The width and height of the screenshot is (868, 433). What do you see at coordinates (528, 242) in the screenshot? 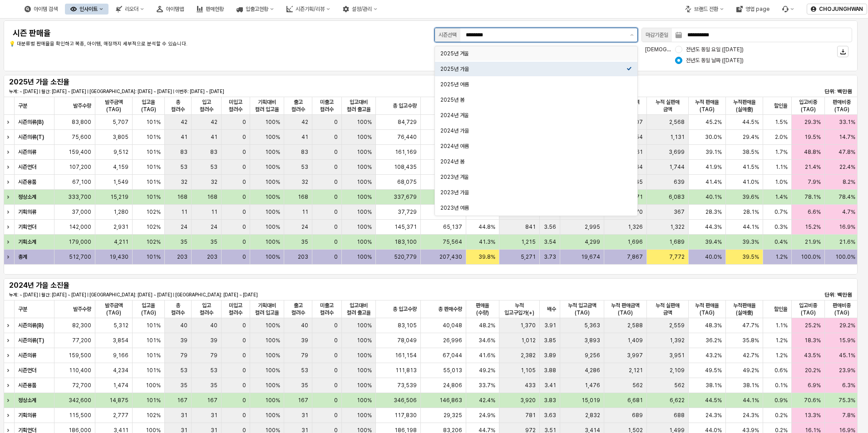
I see `span: 1,215` at bounding box center [528, 242].